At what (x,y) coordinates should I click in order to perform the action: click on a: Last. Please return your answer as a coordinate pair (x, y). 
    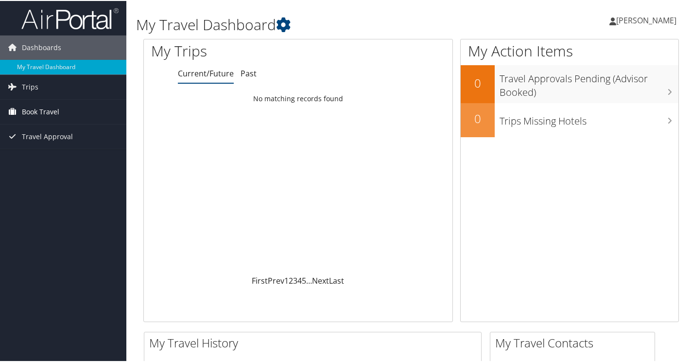
    Looking at the image, I should click on (336, 279).